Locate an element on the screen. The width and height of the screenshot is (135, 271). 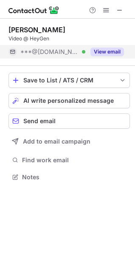
button: Send email is located at coordinates (69, 121).